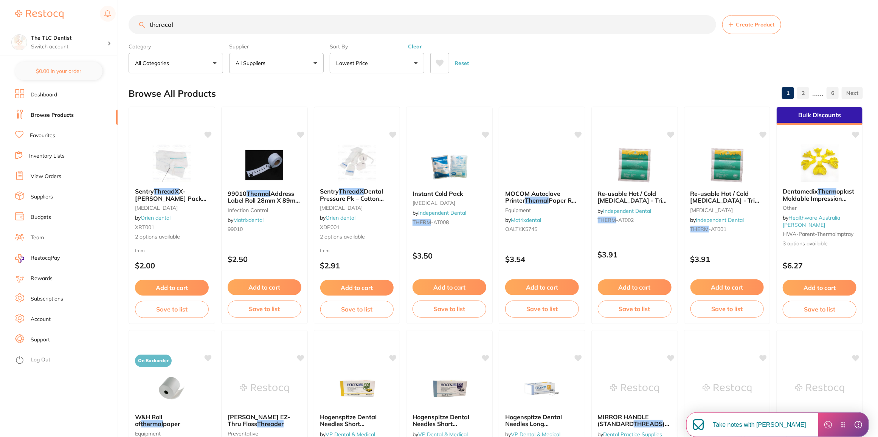  I want to click on a: Inventory Lists, so click(47, 156).